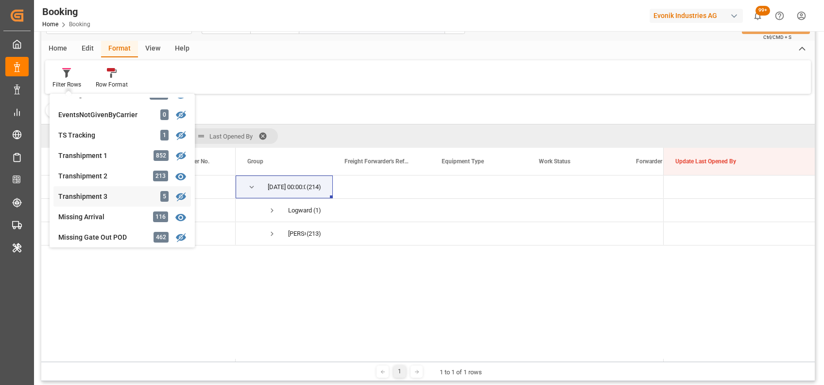 The width and height of the screenshot is (824, 385). I want to click on div: TS Tracking, so click(101, 135).